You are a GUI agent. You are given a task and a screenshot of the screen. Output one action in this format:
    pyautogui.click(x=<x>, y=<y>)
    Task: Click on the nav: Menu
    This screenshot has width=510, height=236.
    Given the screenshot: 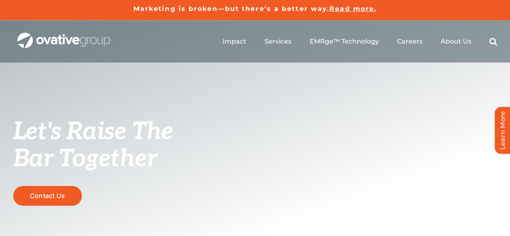 What is the action you would take?
    pyautogui.click(x=360, y=42)
    